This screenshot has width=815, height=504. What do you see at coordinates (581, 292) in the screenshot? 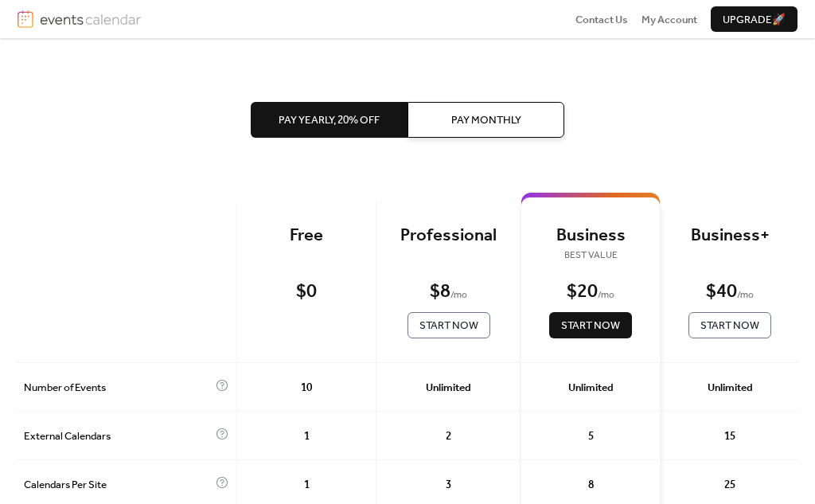
I see `div: $ 20` at bounding box center [581, 292].